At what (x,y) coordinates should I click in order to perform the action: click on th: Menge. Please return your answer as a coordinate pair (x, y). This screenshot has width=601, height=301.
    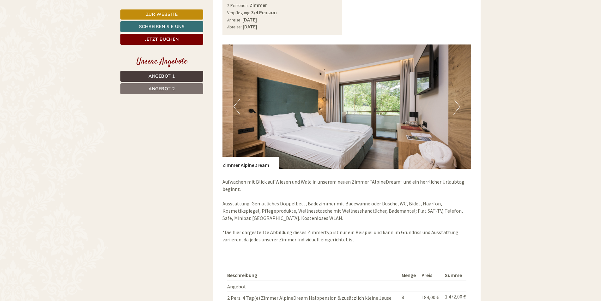
    Looking at the image, I should click on (409, 276).